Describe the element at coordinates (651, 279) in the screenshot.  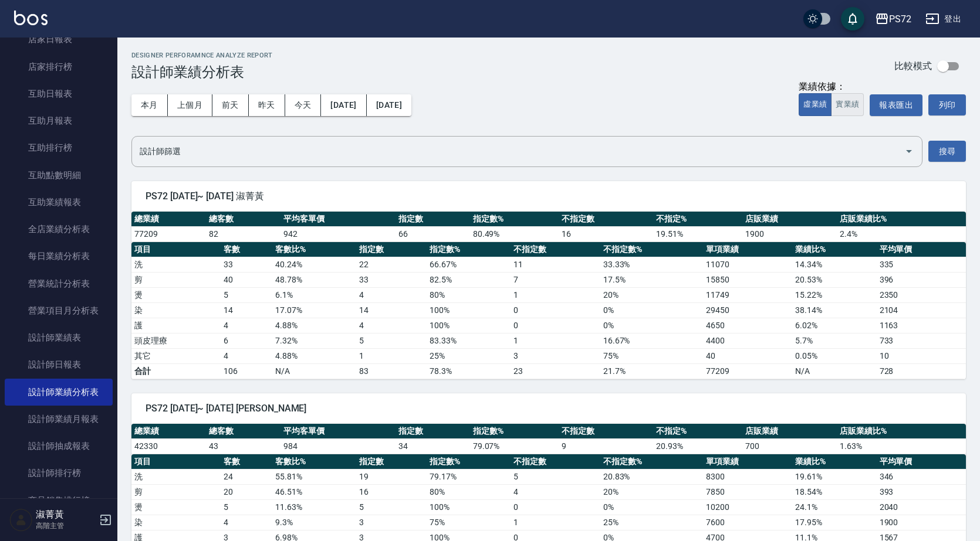
I see `td: 17.5 %` at that location.